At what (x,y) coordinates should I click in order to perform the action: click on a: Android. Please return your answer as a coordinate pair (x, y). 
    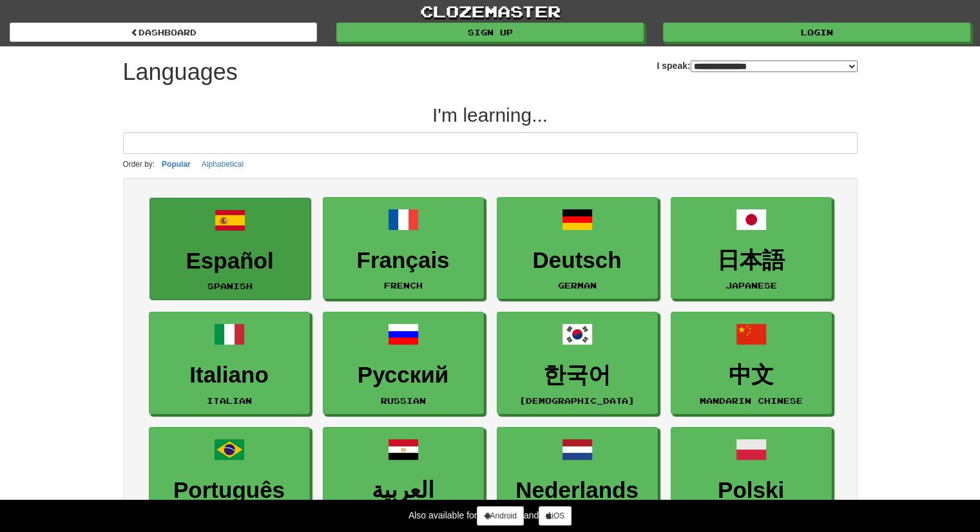
    Looking at the image, I should click on (500, 516).